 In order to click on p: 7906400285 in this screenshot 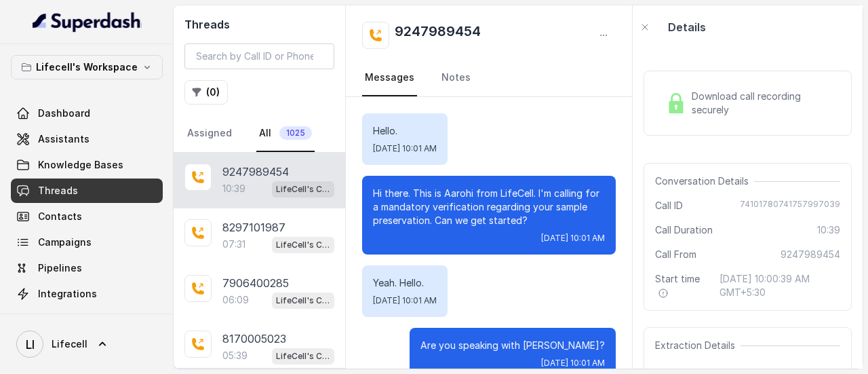, I will do `click(256, 283)`.